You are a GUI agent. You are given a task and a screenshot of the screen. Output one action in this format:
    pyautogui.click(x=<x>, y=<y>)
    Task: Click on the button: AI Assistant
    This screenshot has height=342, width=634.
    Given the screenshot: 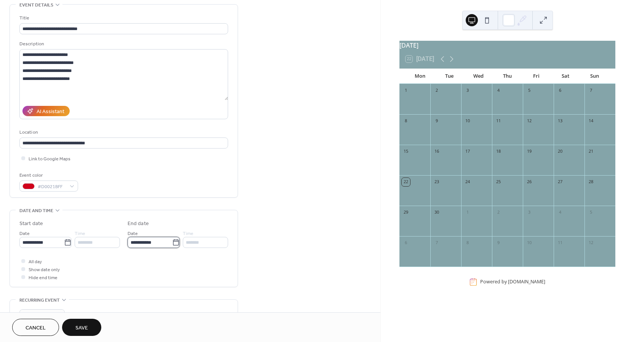 What is the action you would take?
    pyautogui.click(x=46, y=111)
    